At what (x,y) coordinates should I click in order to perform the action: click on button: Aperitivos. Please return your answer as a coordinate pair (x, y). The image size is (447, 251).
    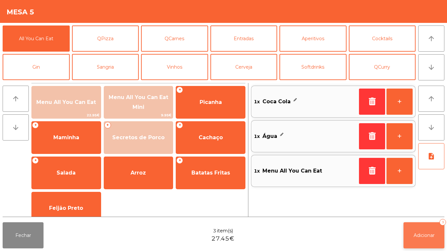
    Looking at the image, I should click on (313, 39).